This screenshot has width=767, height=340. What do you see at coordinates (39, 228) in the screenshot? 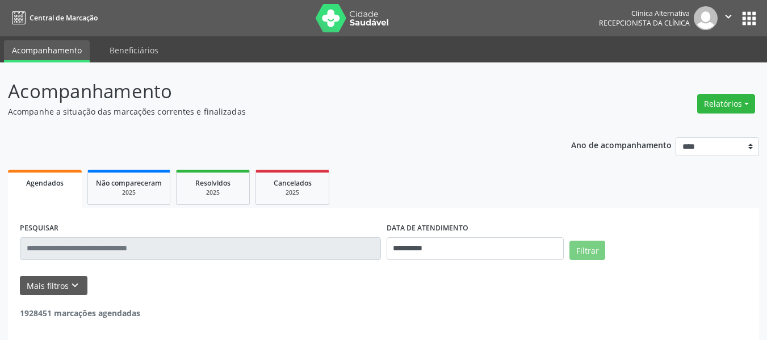
I see `label: PESQUISAR` at bounding box center [39, 228].